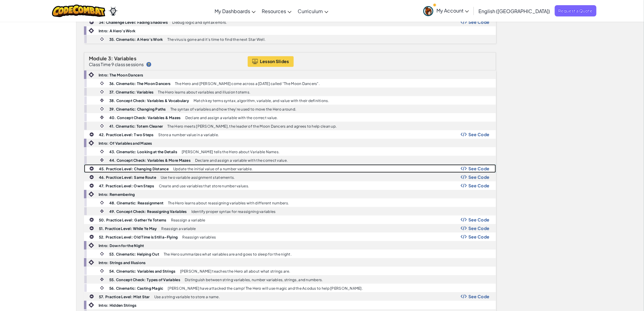 Image resolution: width=644 pixels, height=311 pixels. I want to click on a: 35. Cinematic: A Hero's Work The virus is gone and it's time to find the next Star Well., so click(290, 40).